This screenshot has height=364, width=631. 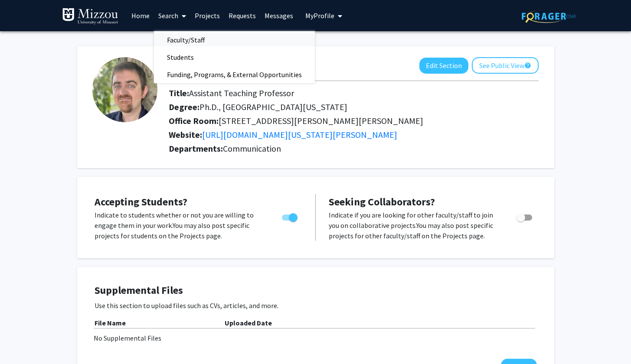 I want to click on h2: Title:, so click(x=354, y=93).